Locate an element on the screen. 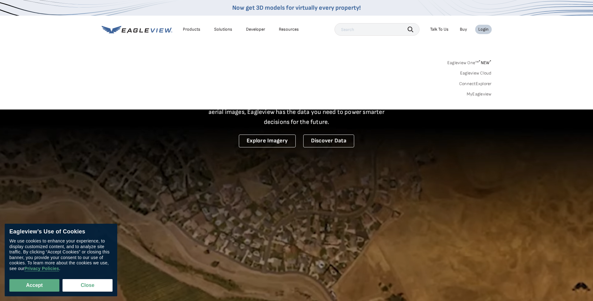 Image resolution: width=593 pixels, height=301 pixels. button: Close is located at coordinates (88, 285).